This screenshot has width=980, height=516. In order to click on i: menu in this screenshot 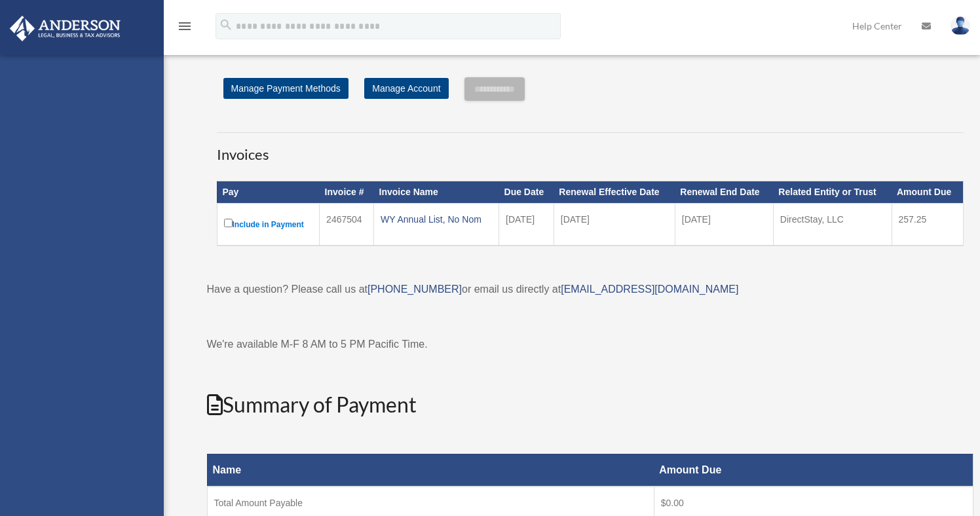, I will do `click(185, 26)`.